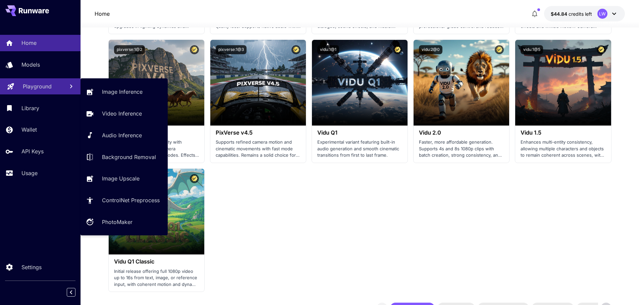  Describe the element at coordinates (122, 92) in the screenshot. I see `p: Image Inference` at that location.